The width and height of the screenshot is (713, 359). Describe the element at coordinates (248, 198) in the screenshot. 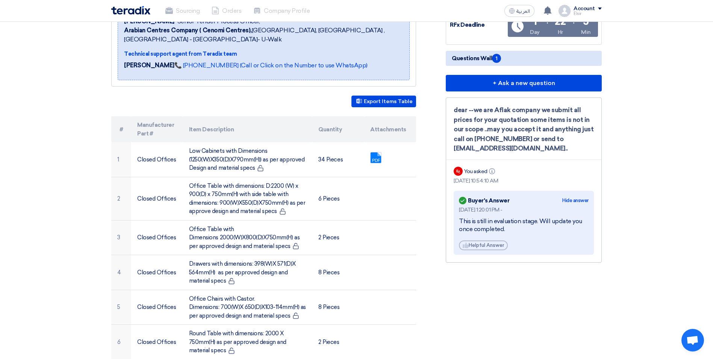

I see `td: Office Table with dimensions: D:2200 (W) x 900(D) x 750mm(H) with side table with dimensions: 900...` at that location.